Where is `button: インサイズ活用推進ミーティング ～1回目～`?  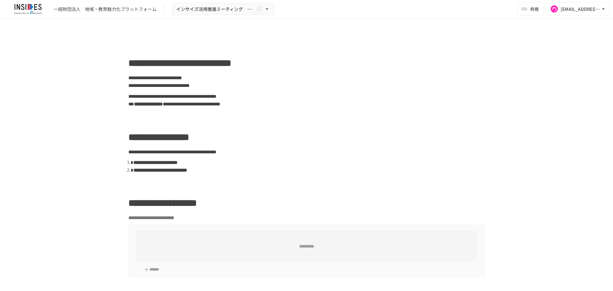
button: インサイズ活用推進ミーティング ～1回目～ is located at coordinates (223, 9).